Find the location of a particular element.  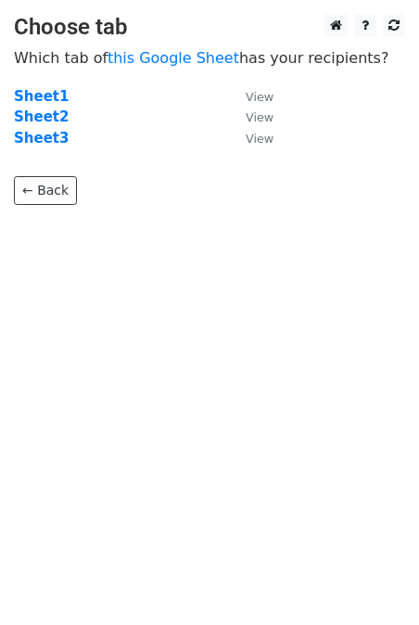

p: Which tab of has your recipients? is located at coordinates (209, 57).